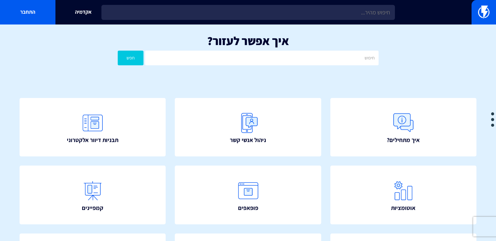 This screenshot has width=496, height=241. I want to click on a: איך מתחילים?, so click(403, 127).